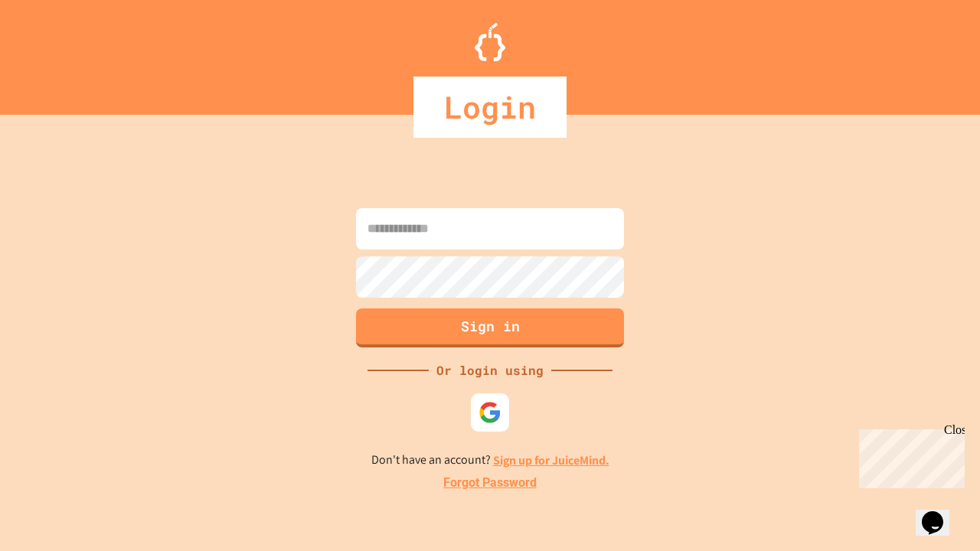  Describe the element at coordinates (490, 413) in the screenshot. I see `img: google-icon.svg` at that location.